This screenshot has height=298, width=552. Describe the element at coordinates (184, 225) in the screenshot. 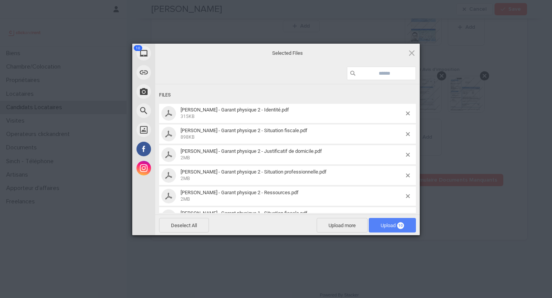

I see `span: Deselect All` at that location.